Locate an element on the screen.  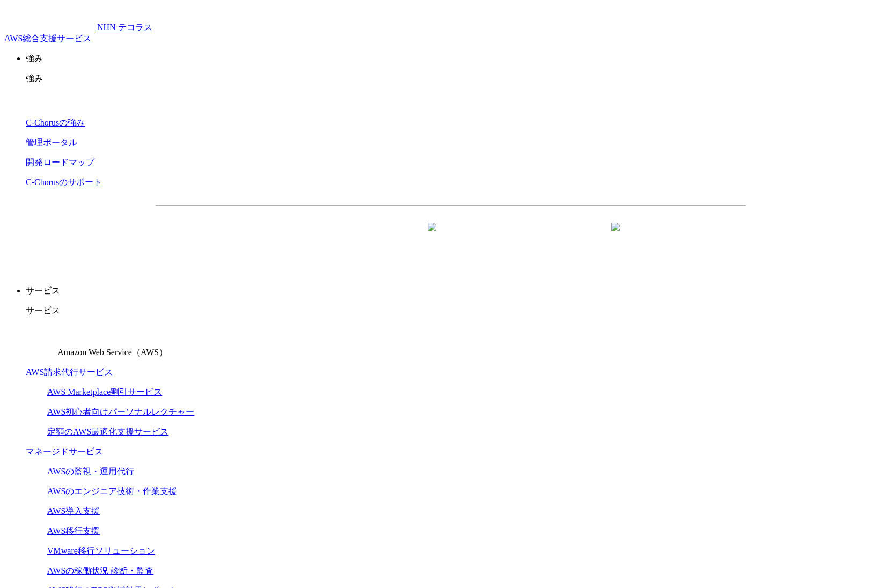
a: AWSの監視・運用代行 is located at coordinates (91, 471).